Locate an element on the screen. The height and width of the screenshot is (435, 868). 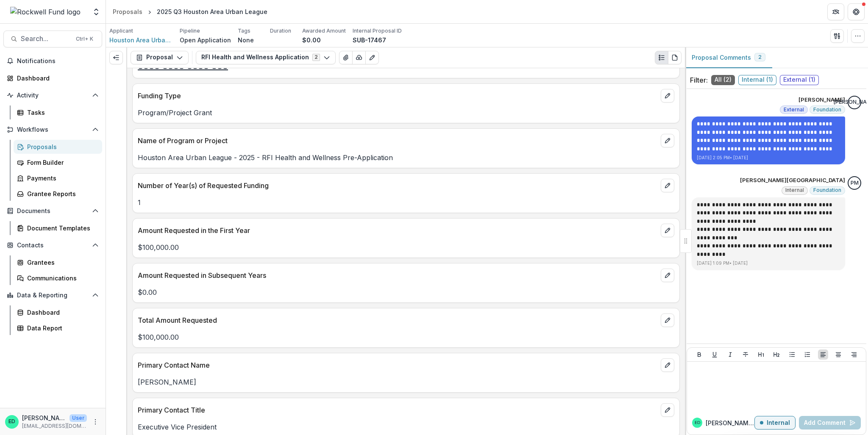
button: PDF view is located at coordinates (675, 57).